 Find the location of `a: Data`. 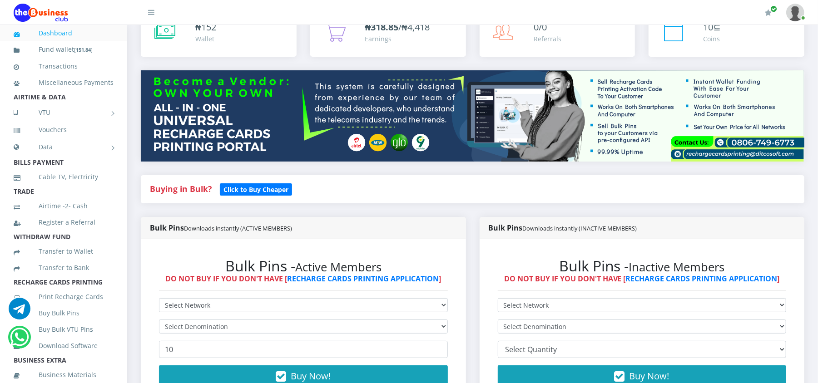

a: Data is located at coordinates (64, 147).